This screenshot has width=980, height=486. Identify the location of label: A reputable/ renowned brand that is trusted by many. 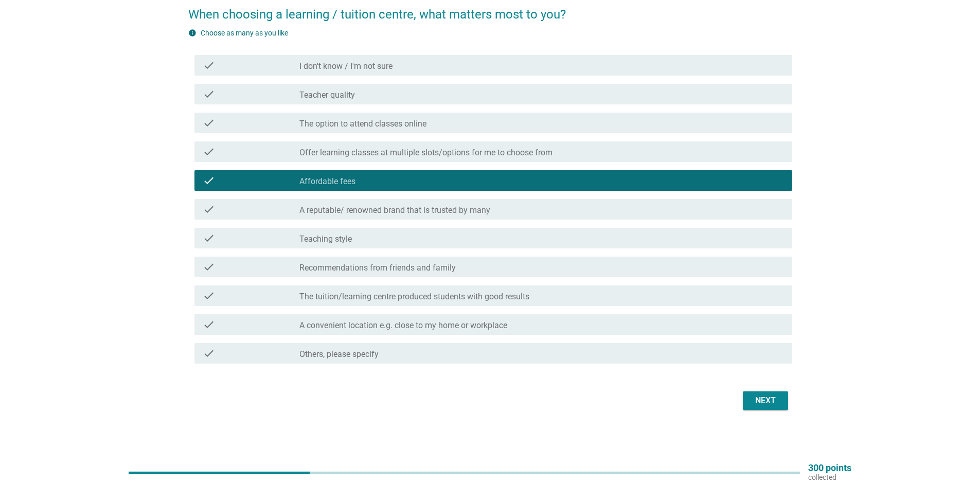
(394, 210).